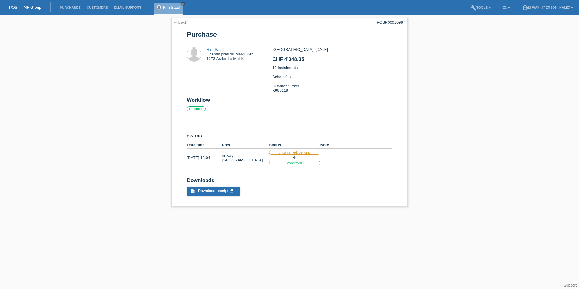 The image size is (579, 289). I want to click on a: EN ▾, so click(506, 8).